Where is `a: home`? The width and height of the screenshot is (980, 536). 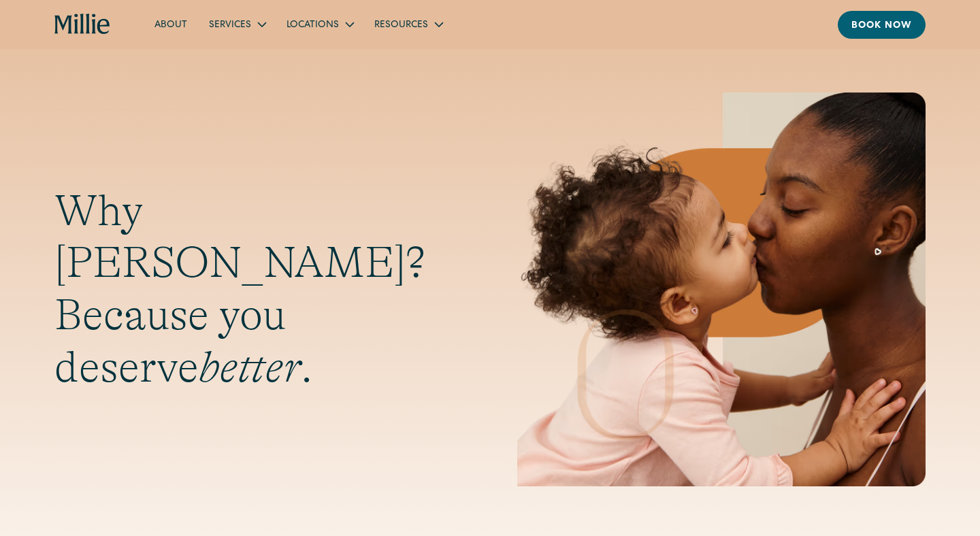
a: home is located at coordinates (82, 25).